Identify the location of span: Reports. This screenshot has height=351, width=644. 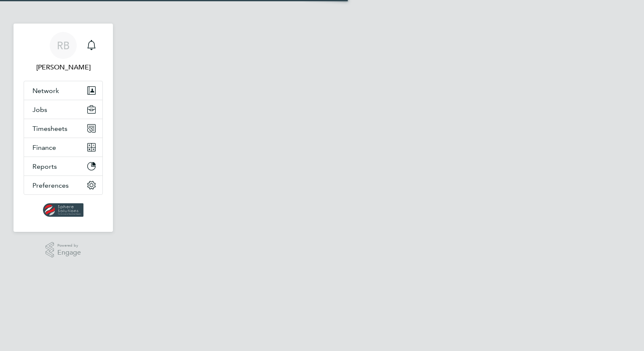
(45, 166).